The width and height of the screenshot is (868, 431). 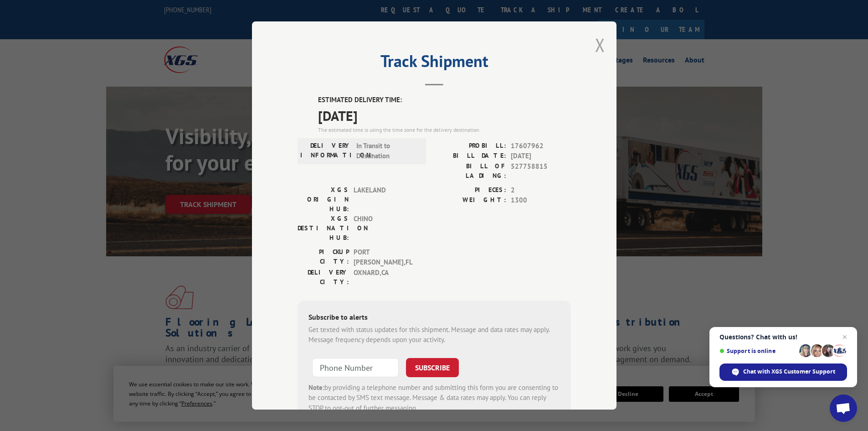 What do you see at coordinates (600, 45) in the screenshot?
I see `button: Close modal` at bounding box center [600, 45].